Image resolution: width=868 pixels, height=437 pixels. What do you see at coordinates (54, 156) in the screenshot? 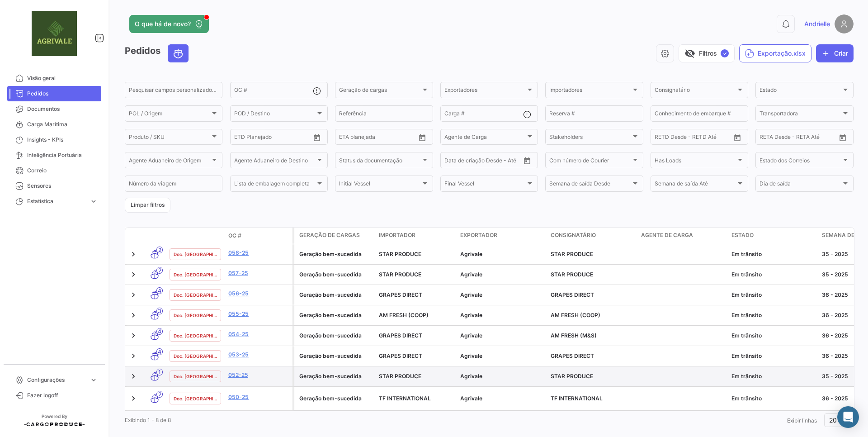
I see `a: Inteligência Portuária` at bounding box center [54, 156].